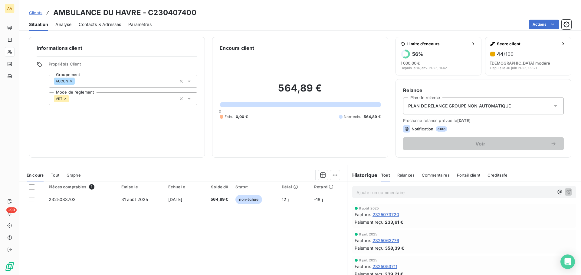  I want to click on span: 31 août 2025, so click(135, 200).